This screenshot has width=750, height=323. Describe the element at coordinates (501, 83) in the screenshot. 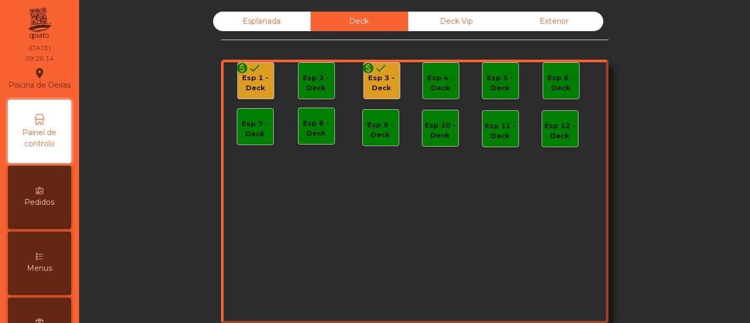

I see `div: Esp 5 - Deck` at that location.